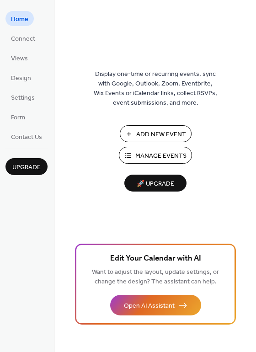 The width and height of the screenshot is (256, 352). I want to click on span: Contact Us, so click(27, 137).